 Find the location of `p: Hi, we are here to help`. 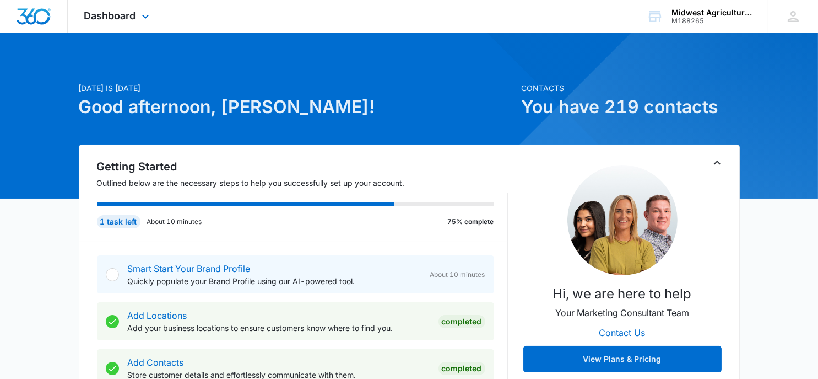

p: Hi, we are here to help is located at coordinates (623, 294).